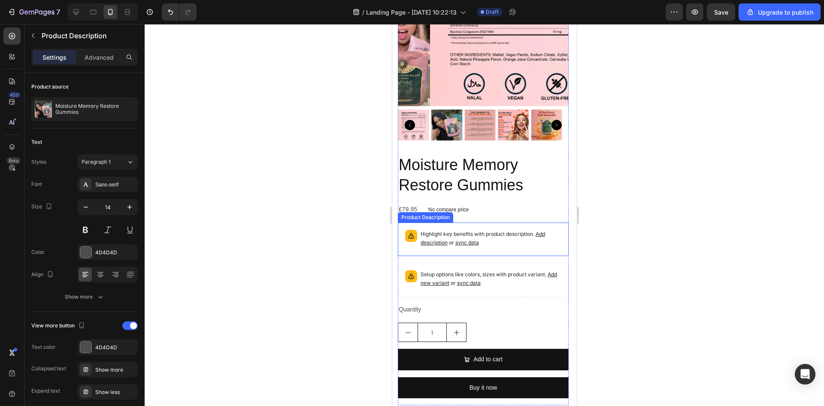 This screenshot has width=824, height=406. I want to click on button: increment, so click(64, 308).